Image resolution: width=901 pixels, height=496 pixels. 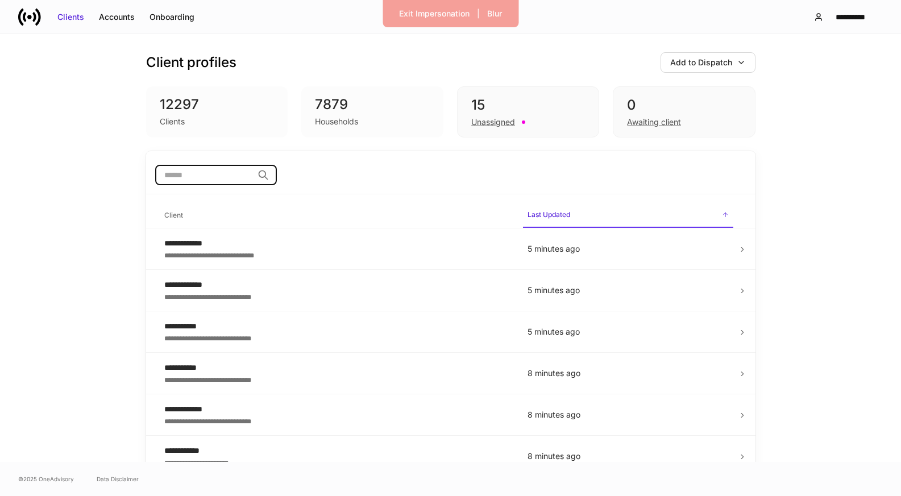 I want to click on div: Awaiting client, so click(x=654, y=122).